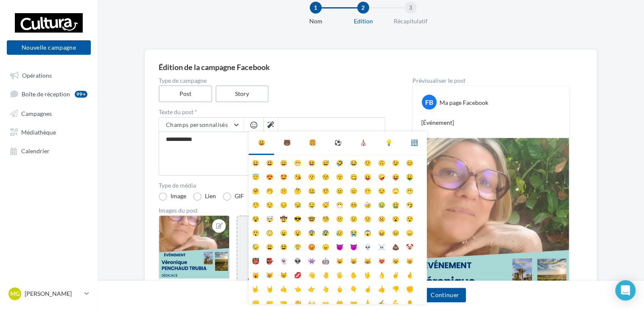 The width and height of the screenshot is (644, 309). Describe the element at coordinates (491, 81) in the screenshot. I see `div: Prévisualiser le post` at that location.